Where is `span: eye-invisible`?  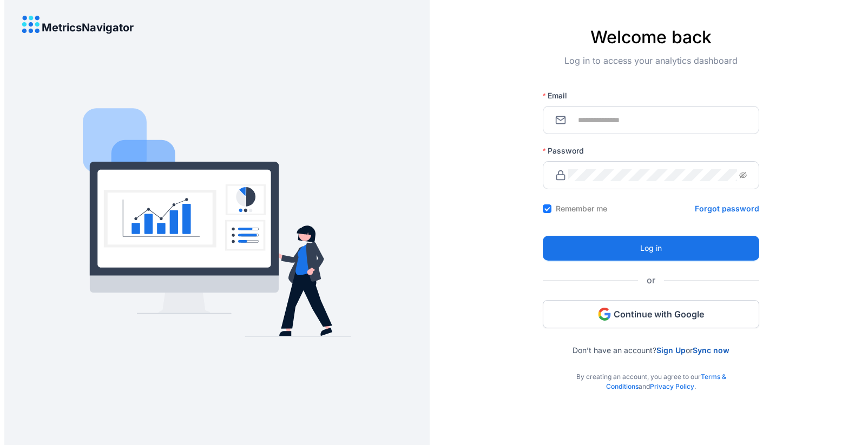
span: eye-invisible is located at coordinates (743, 175).